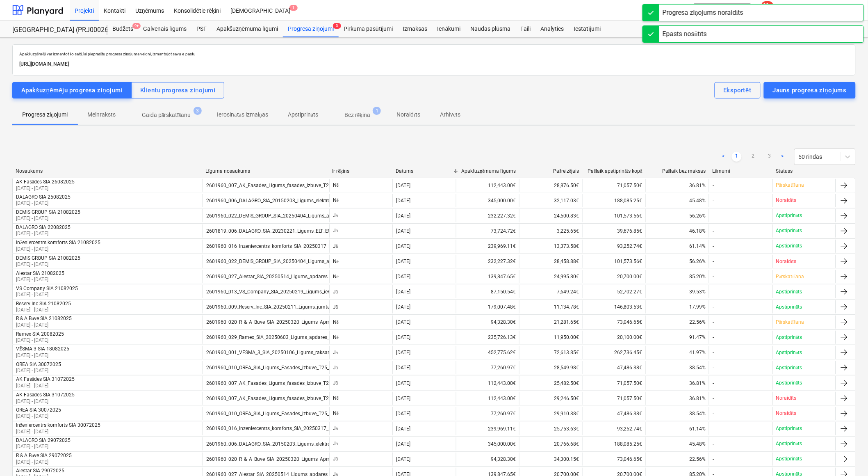 The width and height of the screenshot is (868, 476). I want to click on span: 22.56%, so click(697, 459).